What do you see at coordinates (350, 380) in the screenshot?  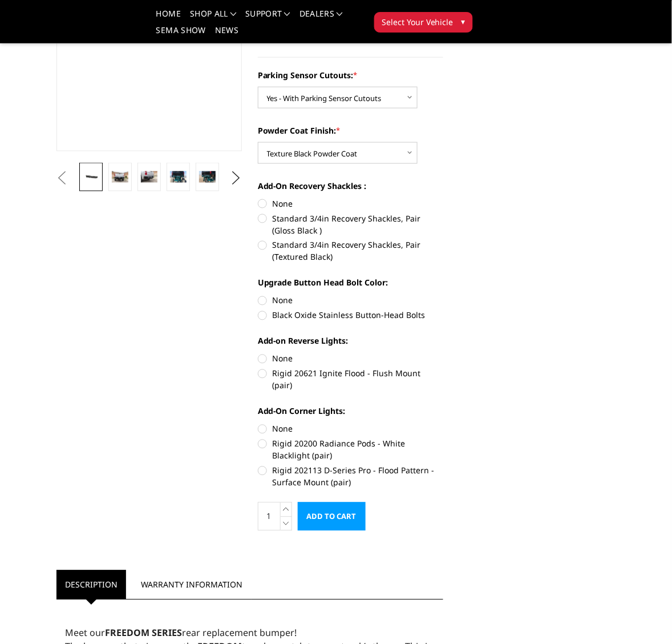 I see `label: Rigid 20621 Ignite Flood - Flush Mount (pair)` at bounding box center [350, 380].